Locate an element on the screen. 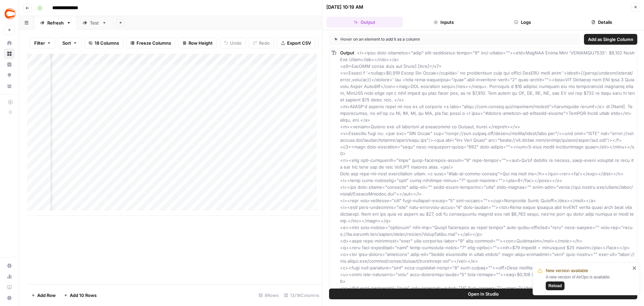 This screenshot has width=644, height=306. button: Reload is located at coordinates (555, 285).